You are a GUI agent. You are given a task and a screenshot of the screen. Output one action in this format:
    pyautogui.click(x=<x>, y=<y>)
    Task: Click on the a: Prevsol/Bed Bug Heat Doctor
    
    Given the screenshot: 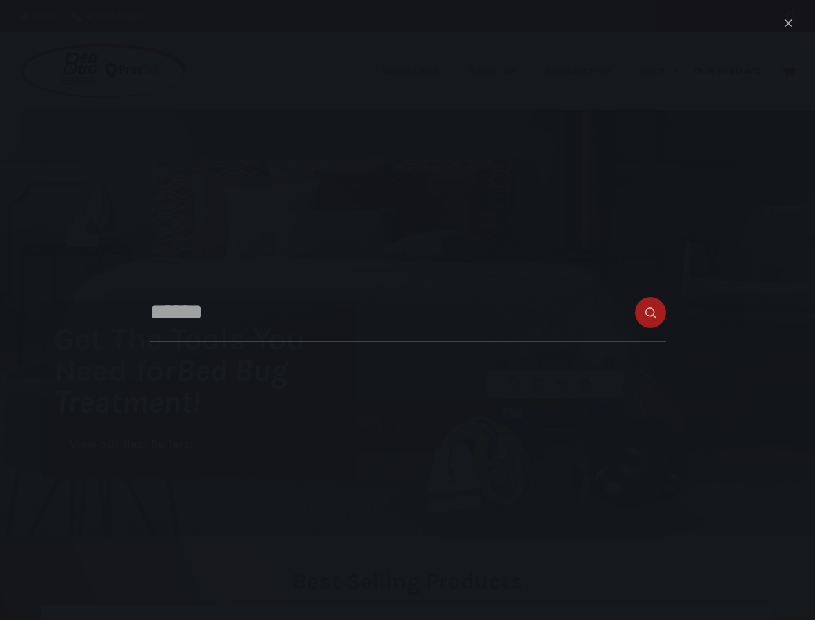 What is the action you would take?
    pyautogui.click(x=104, y=71)
    